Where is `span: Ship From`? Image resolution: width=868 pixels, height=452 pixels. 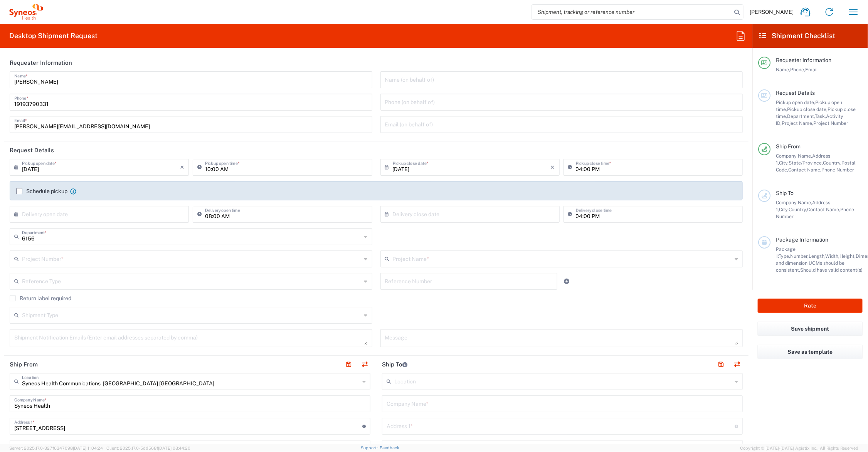
span: Ship From is located at coordinates (788, 147).